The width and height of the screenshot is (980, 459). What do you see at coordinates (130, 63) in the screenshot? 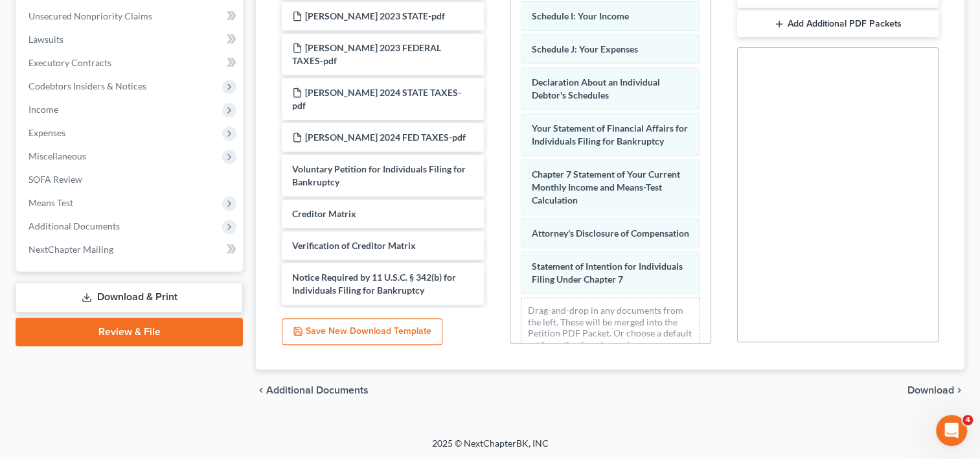
I see `a: Executory Contracts` at bounding box center [130, 63].